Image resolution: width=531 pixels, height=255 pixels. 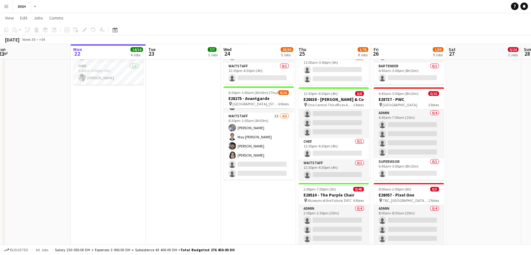 What do you see at coordinates (409, 134) in the screenshot?
I see `app-card-role: Admin0/46:45am-7:00am (15m)` at bounding box center [409, 134].